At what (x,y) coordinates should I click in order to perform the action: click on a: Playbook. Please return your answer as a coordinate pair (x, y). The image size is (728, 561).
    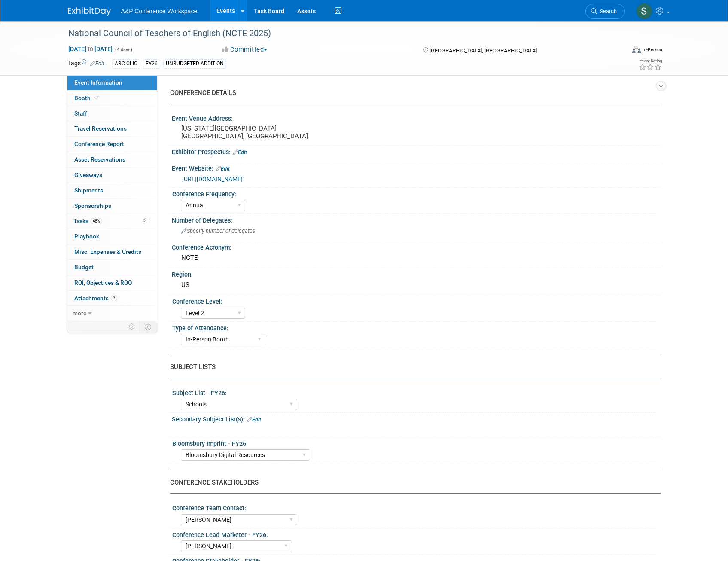
    Looking at the image, I should click on (112, 236).